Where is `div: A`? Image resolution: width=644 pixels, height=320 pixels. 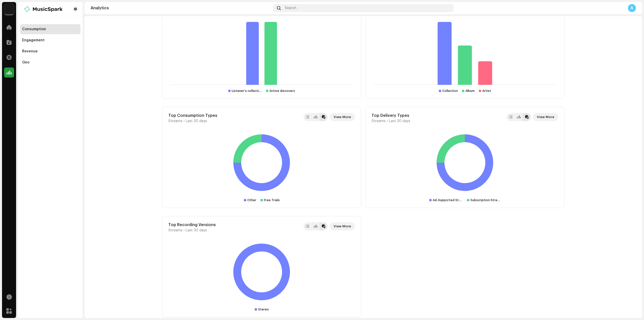 div: A is located at coordinates (632, 8).